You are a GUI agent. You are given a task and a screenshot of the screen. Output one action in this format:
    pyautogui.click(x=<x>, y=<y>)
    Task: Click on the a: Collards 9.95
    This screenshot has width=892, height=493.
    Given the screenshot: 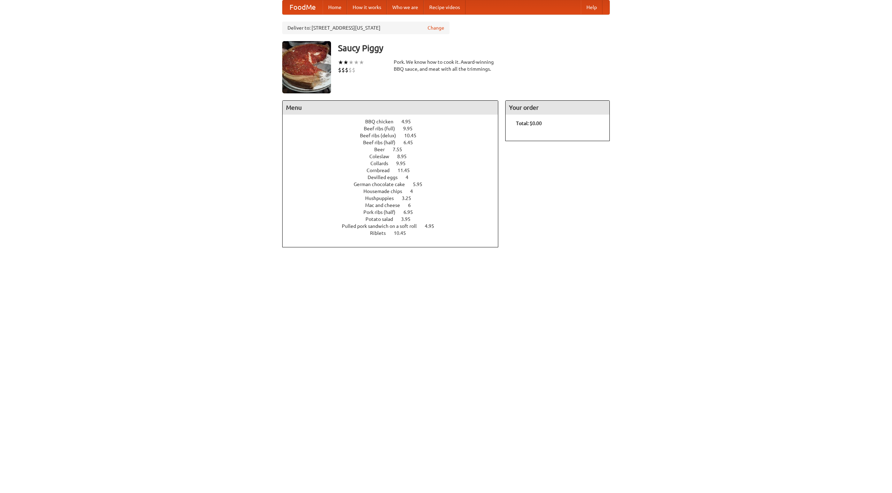 What is the action you would take?
    pyautogui.click(x=394, y=163)
    